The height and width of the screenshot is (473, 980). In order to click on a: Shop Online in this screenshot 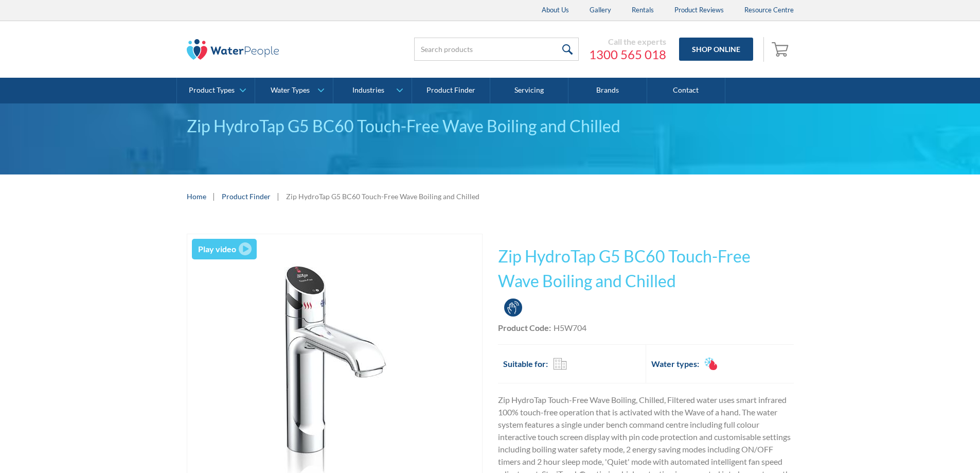, I will do `click(716, 49)`.